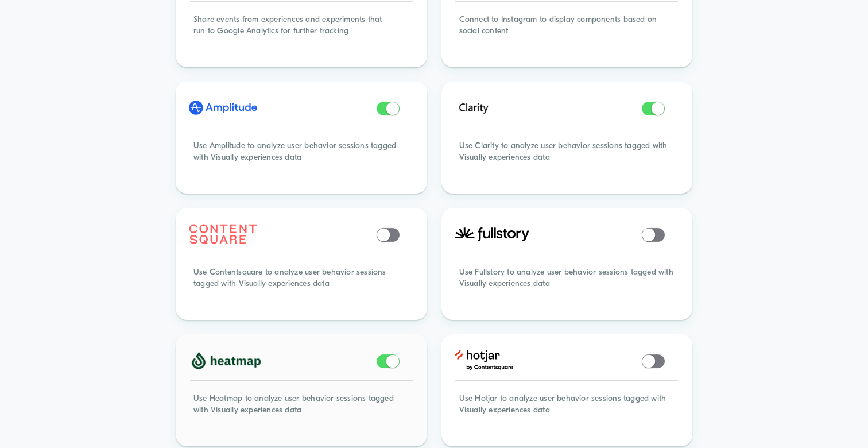 This screenshot has height=448, width=868. Describe the element at coordinates (474, 107) in the screenshot. I see `img: clarity` at that location.